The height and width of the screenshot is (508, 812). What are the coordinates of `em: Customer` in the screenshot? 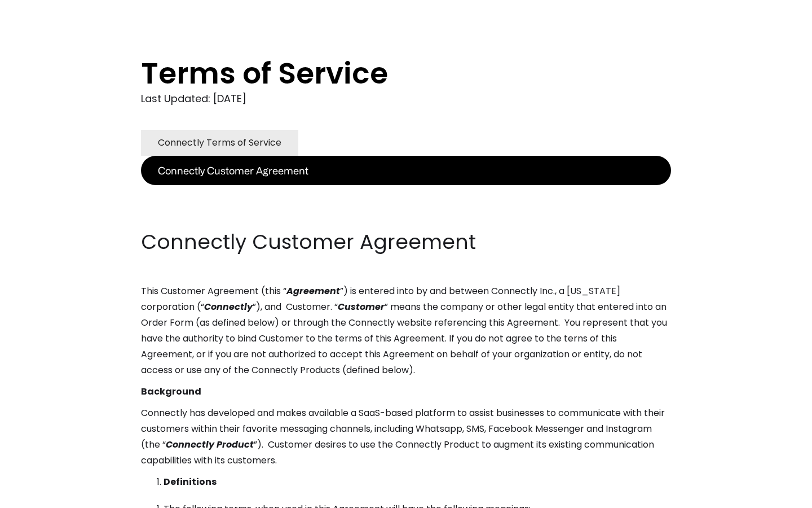 It's located at (361, 307).